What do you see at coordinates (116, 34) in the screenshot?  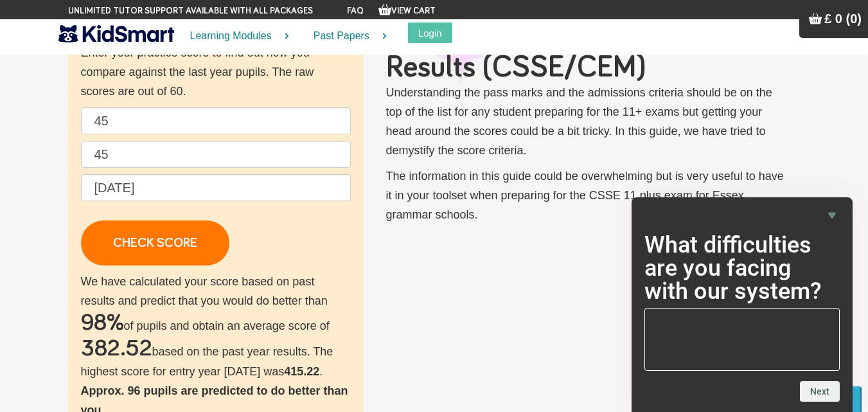 I see `img: KidSmart logo` at bounding box center [116, 34].